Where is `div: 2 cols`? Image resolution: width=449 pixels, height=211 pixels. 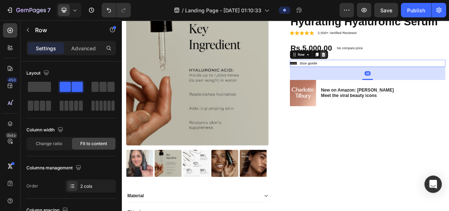 div: 2 cols is located at coordinates (97, 186).